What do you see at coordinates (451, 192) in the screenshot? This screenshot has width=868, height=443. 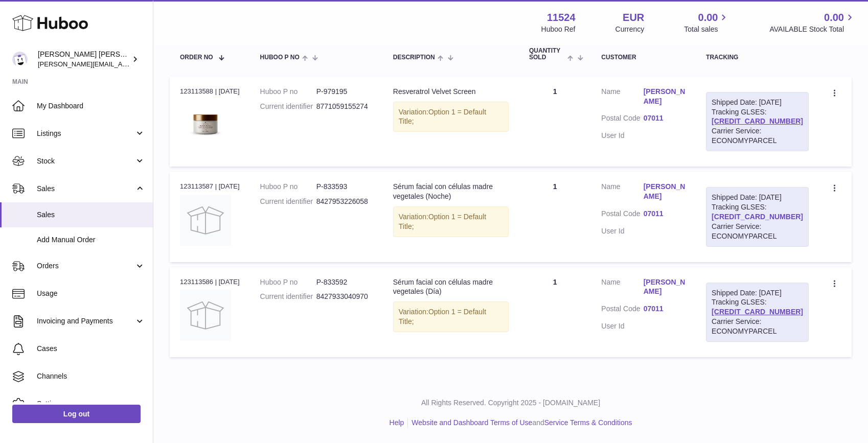 I see `div: Sérum facial con células madre vegetales (Noche)` at bounding box center [451, 192].